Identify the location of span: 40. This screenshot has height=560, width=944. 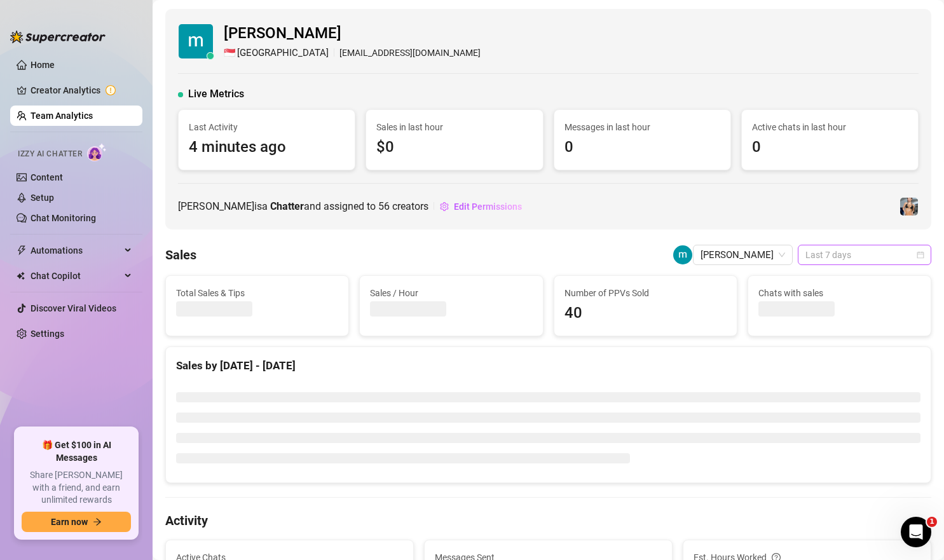
(645, 313).